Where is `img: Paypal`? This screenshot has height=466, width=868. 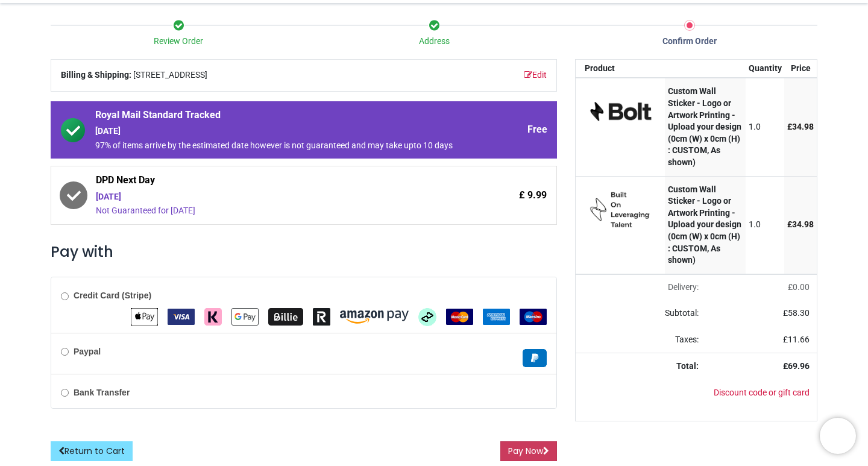
img: Paypal is located at coordinates (534, 358).